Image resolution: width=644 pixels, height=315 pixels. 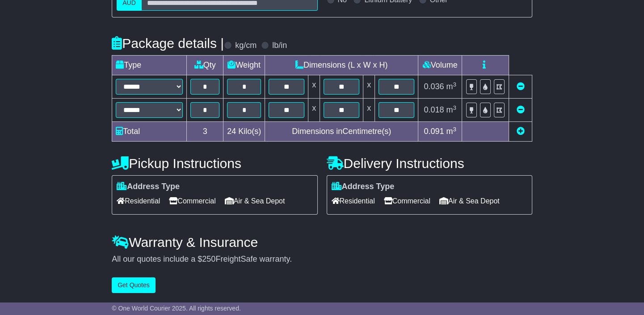 What do you see at coordinates (341, 65) in the screenshot?
I see `td: Dimensions (L x W x H)` at bounding box center [341, 65].